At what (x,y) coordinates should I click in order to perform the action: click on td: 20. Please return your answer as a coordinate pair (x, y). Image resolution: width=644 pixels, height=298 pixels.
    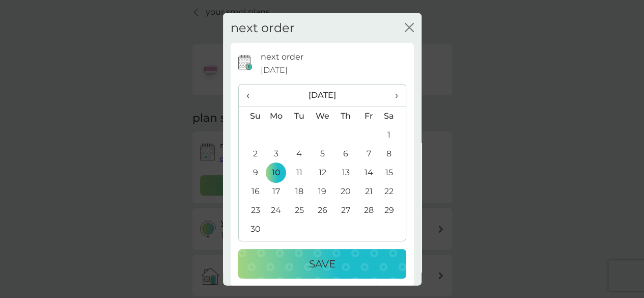
    Looking at the image, I should click on (345, 191).